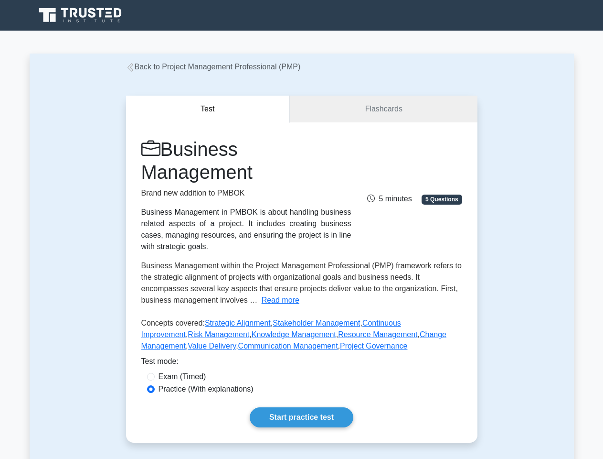 Image resolution: width=603 pixels, height=459 pixels. Describe the element at coordinates (218, 334) in the screenshot. I see `a: Risk Management` at that location.